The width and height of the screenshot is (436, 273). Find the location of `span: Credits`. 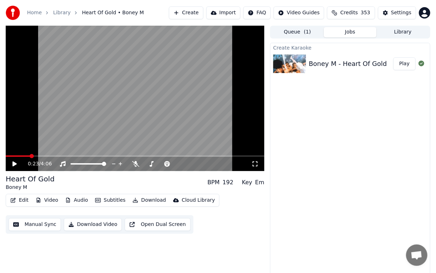

span: Credits is located at coordinates (349, 13).